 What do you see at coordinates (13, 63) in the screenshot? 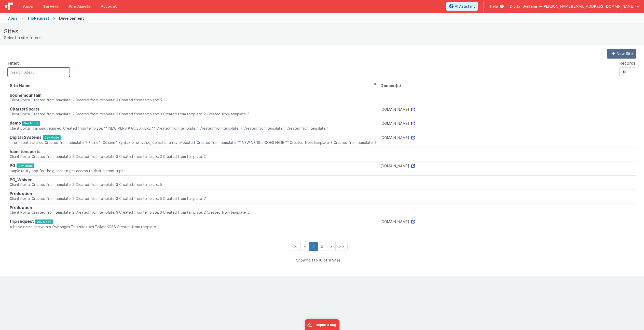
I see `label: Filter:` at bounding box center [13, 63].